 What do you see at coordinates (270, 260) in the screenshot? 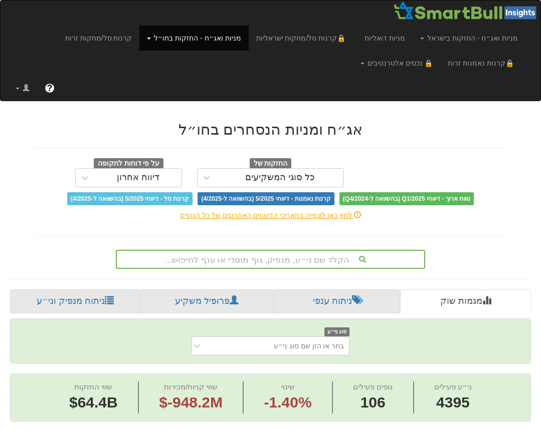
I see `div: הקלד שם ני״ע, מנפיק, גוף מוסדי או ענף לחיפוש...` at bounding box center [270, 260].